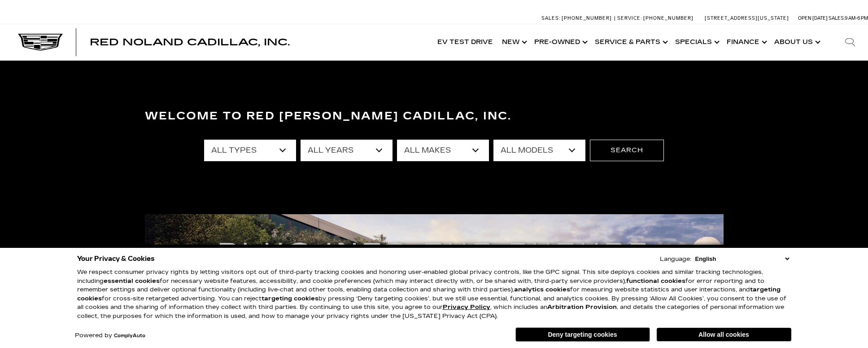 Image resolution: width=868 pixels, height=348 pixels. What do you see at coordinates (250, 151) in the screenshot?
I see `select: Filter by type` at bounding box center [250, 151].